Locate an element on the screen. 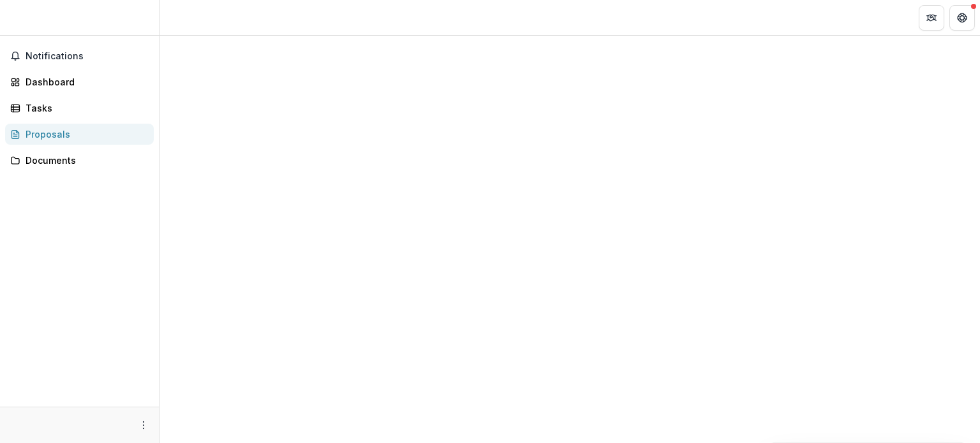 This screenshot has width=980, height=443. a: Proposals is located at coordinates (79, 133).